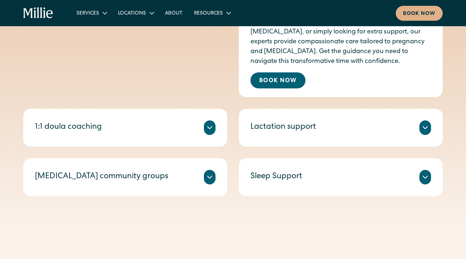  I want to click on a: home, so click(38, 13).